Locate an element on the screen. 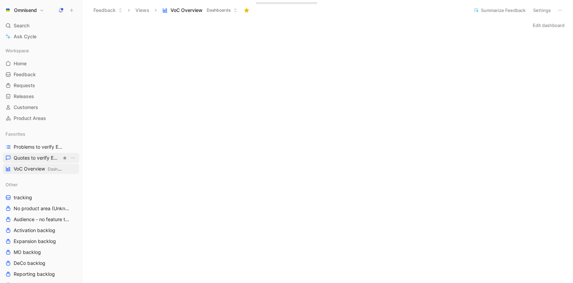  a: No product area (Unknowns) is located at coordinates (41, 208).